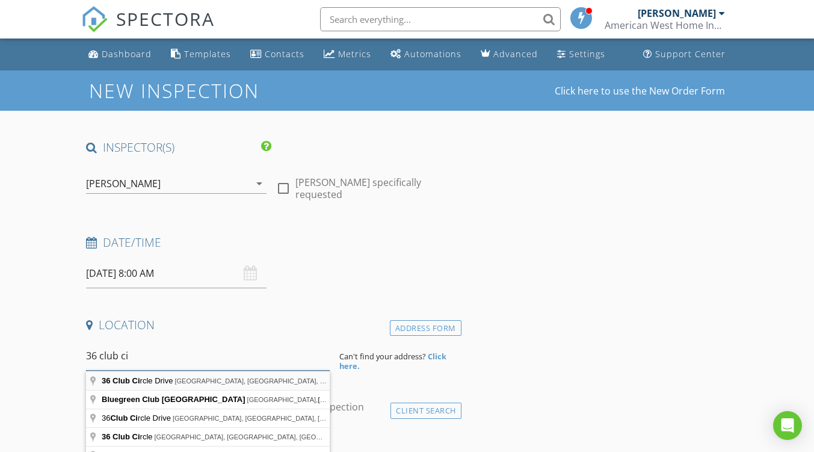  What do you see at coordinates (690, 54) in the screenshot?
I see `div: Support Center` at bounding box center [690, 54].